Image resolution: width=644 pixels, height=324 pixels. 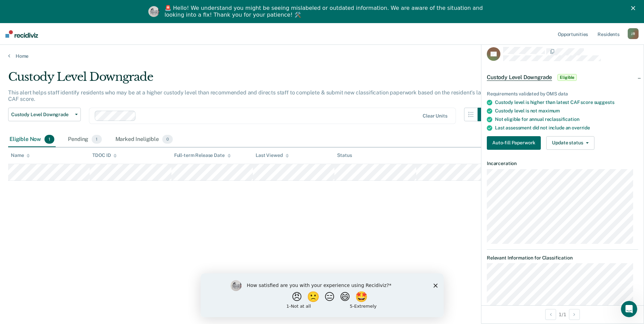 What do you see at coordinates (272, 155) in the screenshot?
I see `div: Last Viewed` at bounding box center [272, 155].